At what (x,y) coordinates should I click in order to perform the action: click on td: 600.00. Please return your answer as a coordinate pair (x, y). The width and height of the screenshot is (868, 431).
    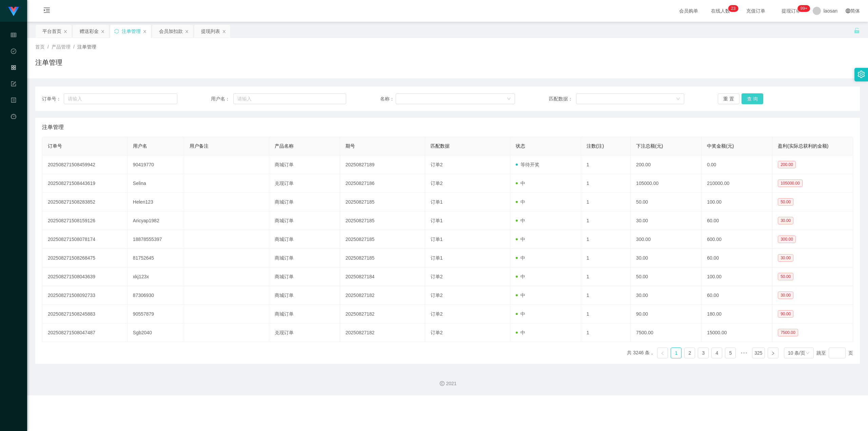
    Looking at the image, I should click on (736, 239).